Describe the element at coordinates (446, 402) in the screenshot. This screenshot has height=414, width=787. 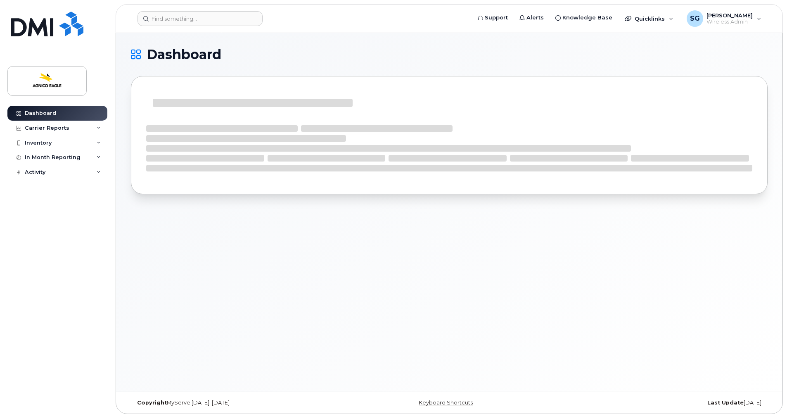
I see `a: Keyboard Shortcuts` at that location.